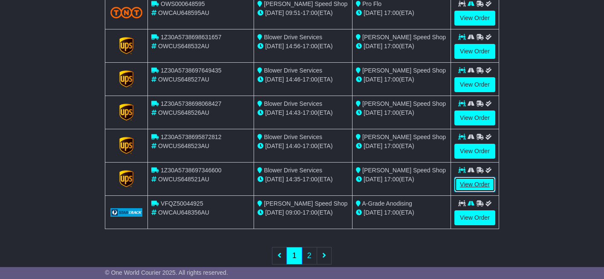 This screenshot has width=604, height=279. What do you see at coordinates (184, 179) in the screenshot?
I see `span: OWCUS648521AU` at bounding box center [184, 179].